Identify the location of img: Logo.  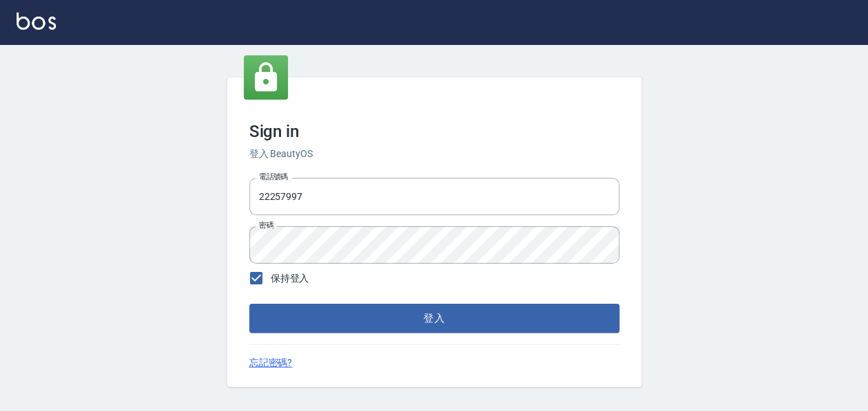
(36, 20).